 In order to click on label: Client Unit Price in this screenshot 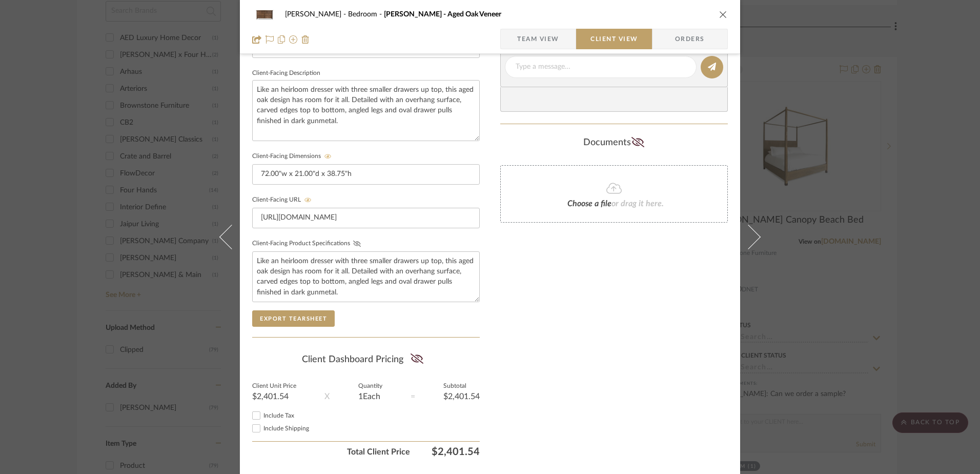, I will do `click(274, 387)`.